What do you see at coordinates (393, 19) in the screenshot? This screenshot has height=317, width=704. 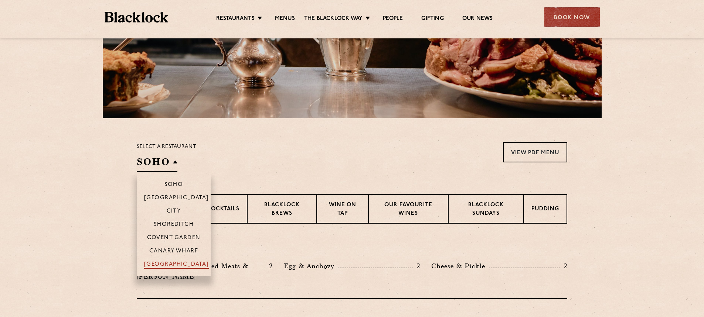 I see `a: People` at bounding box center [393, 19].